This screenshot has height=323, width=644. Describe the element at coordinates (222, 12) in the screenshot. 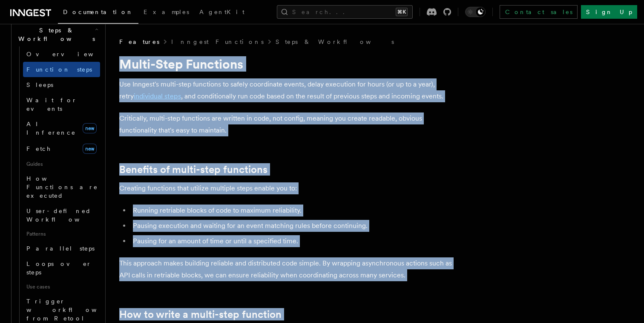

I see `span: AgentKit` at that location.